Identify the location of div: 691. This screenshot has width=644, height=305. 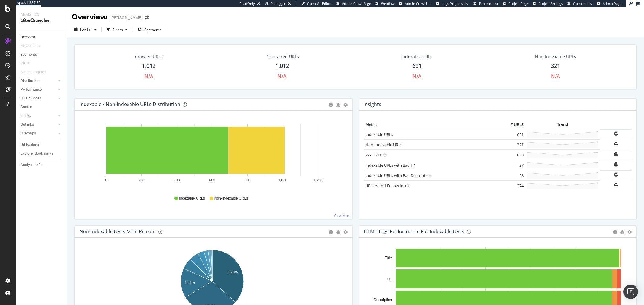
(418, 66).